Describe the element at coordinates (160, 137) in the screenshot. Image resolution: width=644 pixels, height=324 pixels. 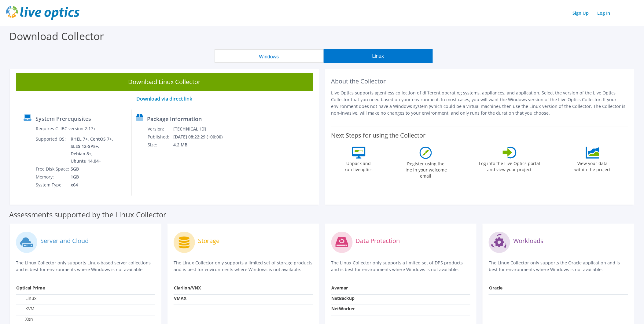
I see `td: Published:` at that location.